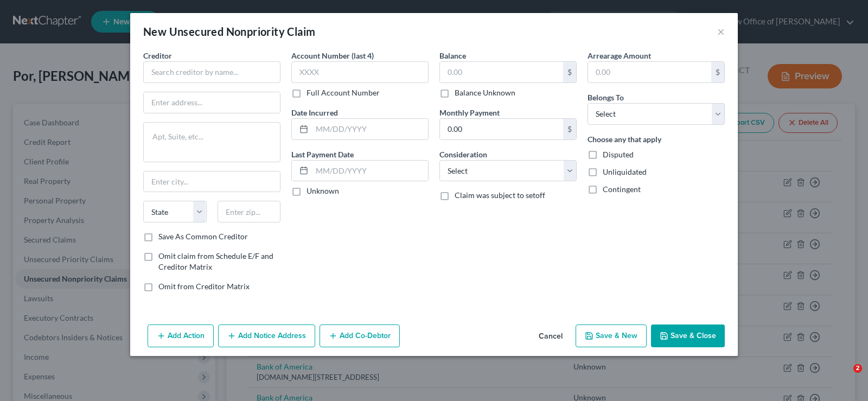 The height and width of the screenshot is (401, 868). What do you see at coordinates (618, 154) in the screenshot?
I see `span: Disputed` at bounding box center [618, 154].